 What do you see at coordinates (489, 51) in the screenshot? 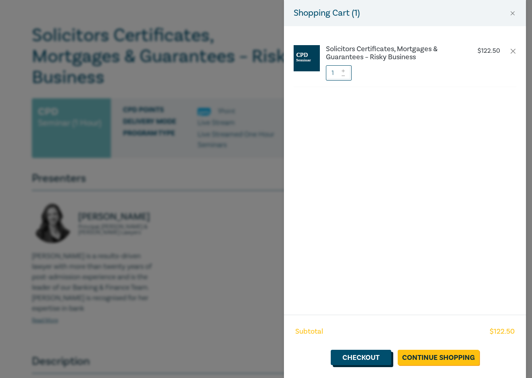
I see `p: $ 122.50` at bounding box center [489, 51].